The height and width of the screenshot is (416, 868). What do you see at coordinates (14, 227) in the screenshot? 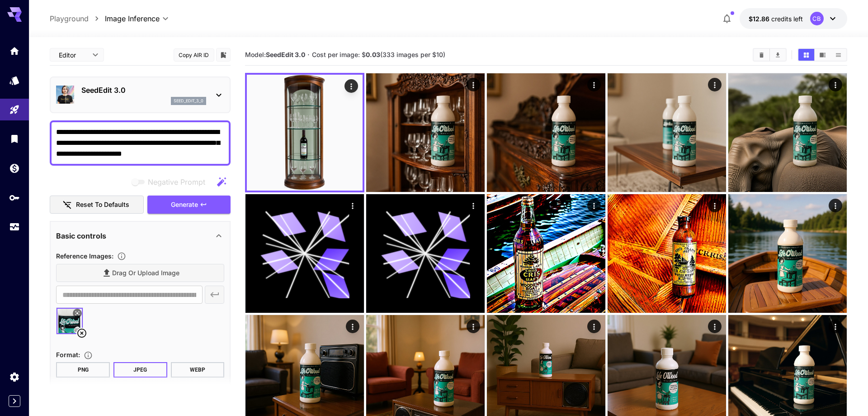
I see `div: Usage` at bounding box center [14, 227].